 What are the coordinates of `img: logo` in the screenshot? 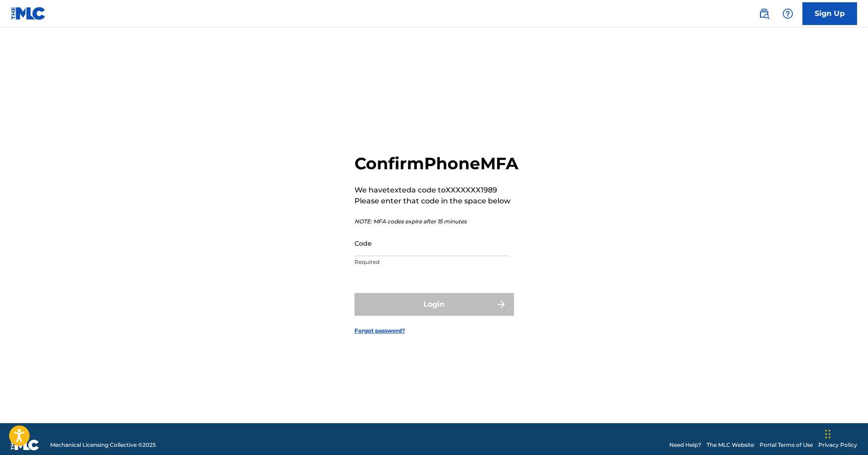 It's located at (25, 445).